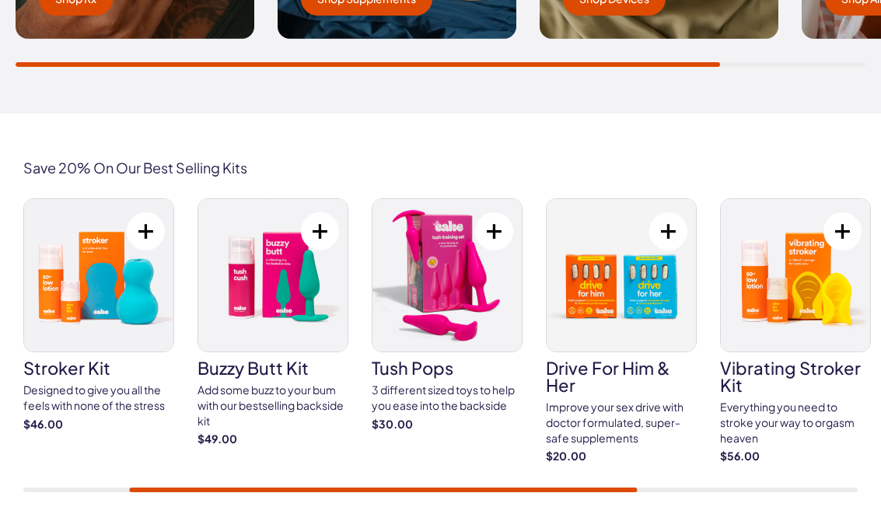  I want to click on h3: buzzy butt kit, so click(273, 368).